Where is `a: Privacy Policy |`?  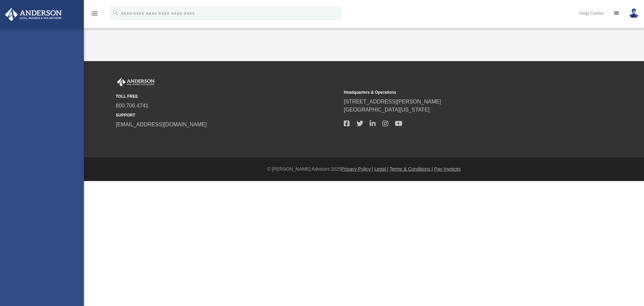 a: Privacy Policy | is located at coordinates (357, 169).